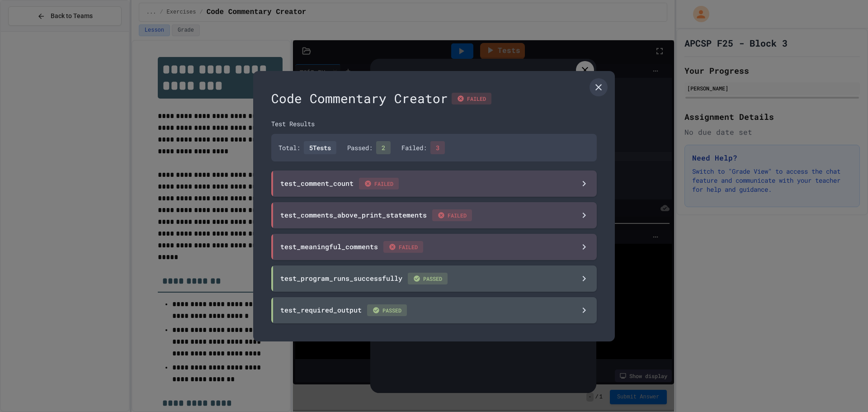  What do you see at coordinates (340, 184) in the screenshot?
I see `div: test_comment_count` at bounding box center [340, 184].